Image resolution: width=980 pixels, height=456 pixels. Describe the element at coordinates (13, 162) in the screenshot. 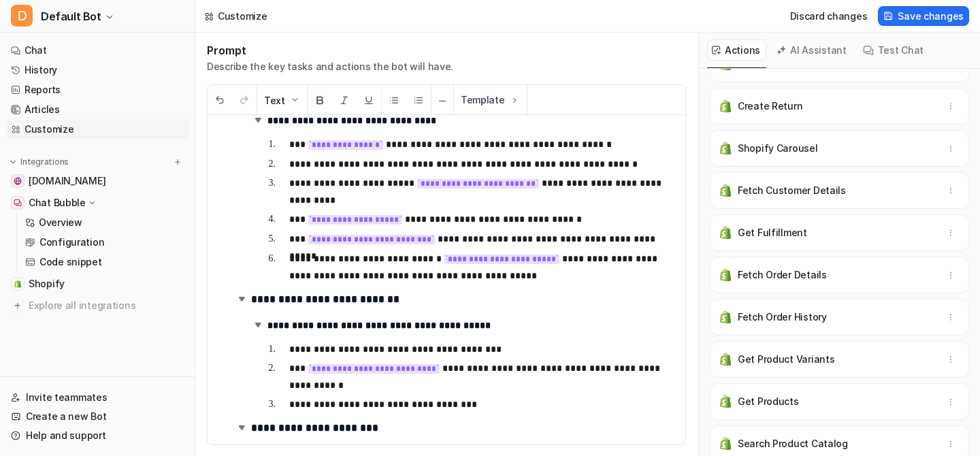

I see `img: expand menu` at that location.